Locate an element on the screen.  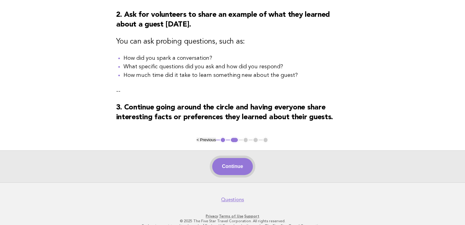
li: How much time did it take to learn something new about the guest? is located at coordinates (236, 75).